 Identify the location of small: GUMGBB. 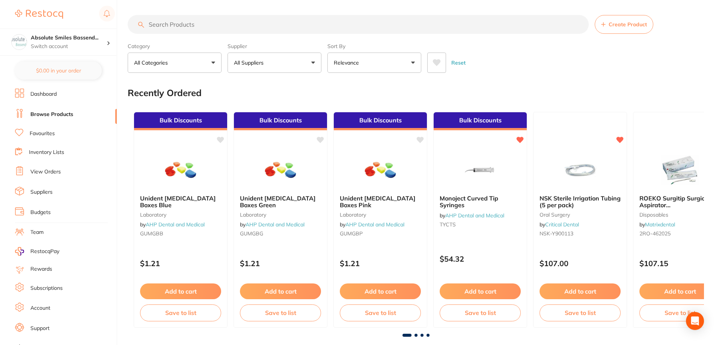
(180, 233).